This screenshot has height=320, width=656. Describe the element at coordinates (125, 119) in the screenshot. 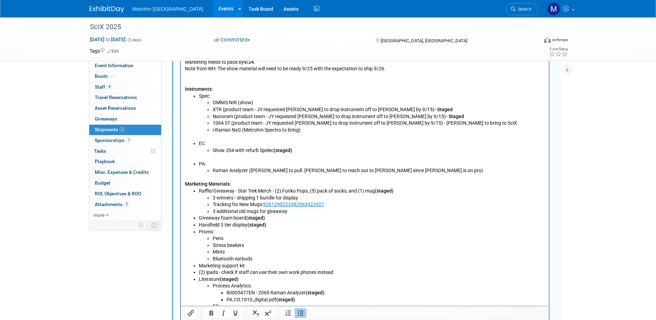

I see `a: Giveaways` at that location.